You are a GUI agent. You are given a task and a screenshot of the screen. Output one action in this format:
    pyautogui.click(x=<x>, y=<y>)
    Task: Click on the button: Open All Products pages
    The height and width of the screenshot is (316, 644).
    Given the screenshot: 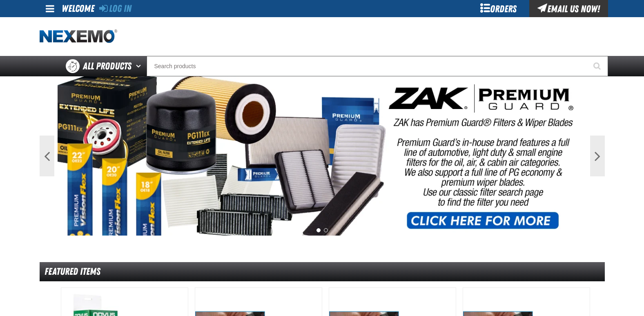 What is the action you would take?
    pyautogui.click(x=140, y=66)
    